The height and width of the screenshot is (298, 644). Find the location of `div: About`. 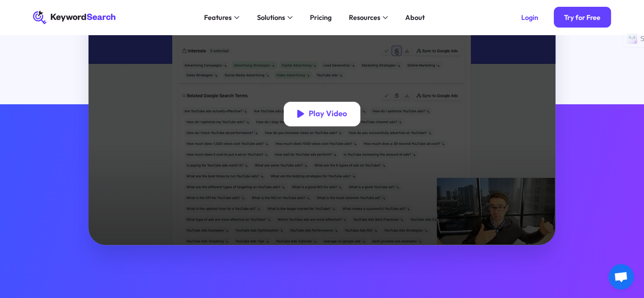

div: About is located at coordinates (415, 17).